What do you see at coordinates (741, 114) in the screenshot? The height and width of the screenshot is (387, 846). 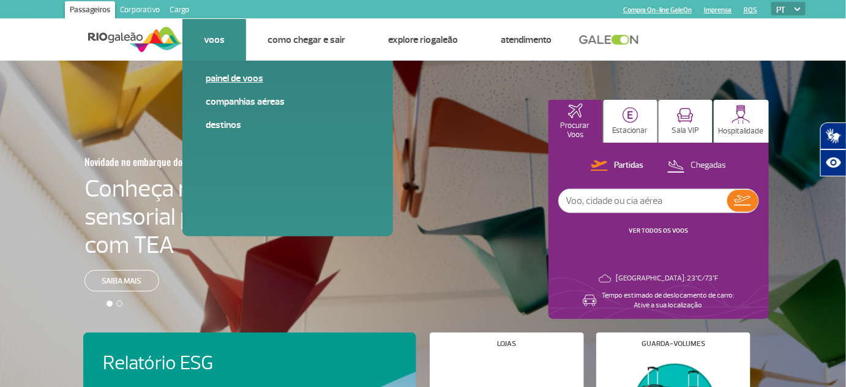 I see `img: hospitality.svg` at bounding box center [741, 114].